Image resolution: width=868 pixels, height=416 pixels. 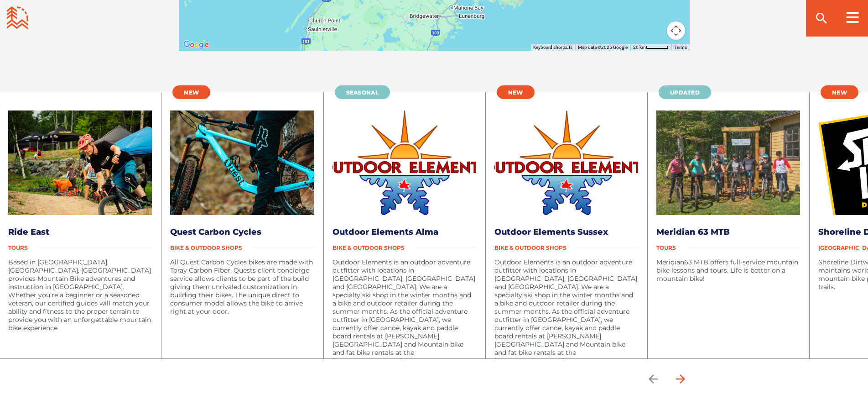 What do you see at coordinates (241, 286) in the screenshot?
I see `p: All Quest Carbon Cycles bikes are made with Toray Carbon Fiber. Quests client concierge service a...` at bounding box center [241, 286].